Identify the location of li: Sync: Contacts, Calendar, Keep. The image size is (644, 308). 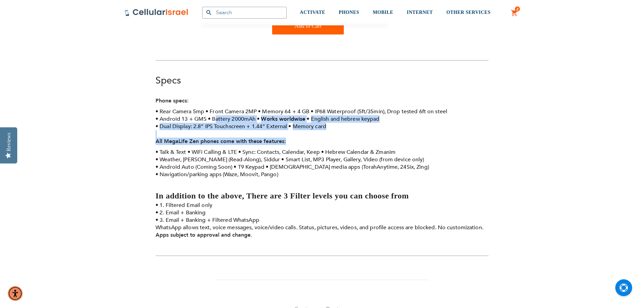
(279, 152).